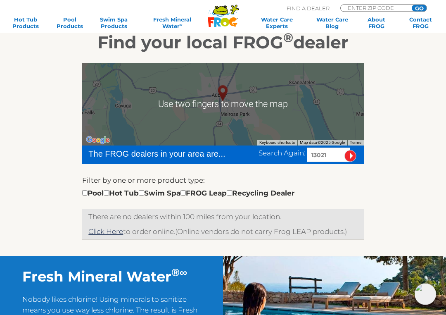 This screenshot has width=446, height=315. What do you see at coordinates (322, 142) in the screenshot?
I see `span: Map data ©2025 Google` at bounding box center [322, 142].